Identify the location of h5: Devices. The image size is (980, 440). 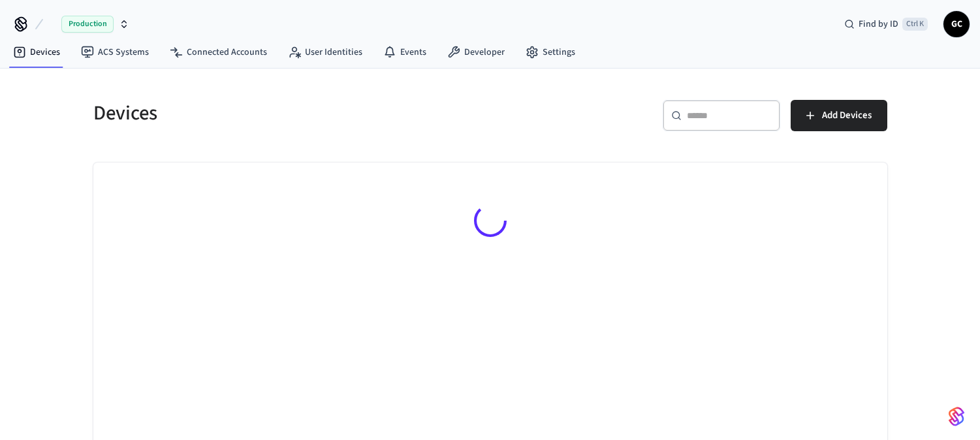
(288, 113).